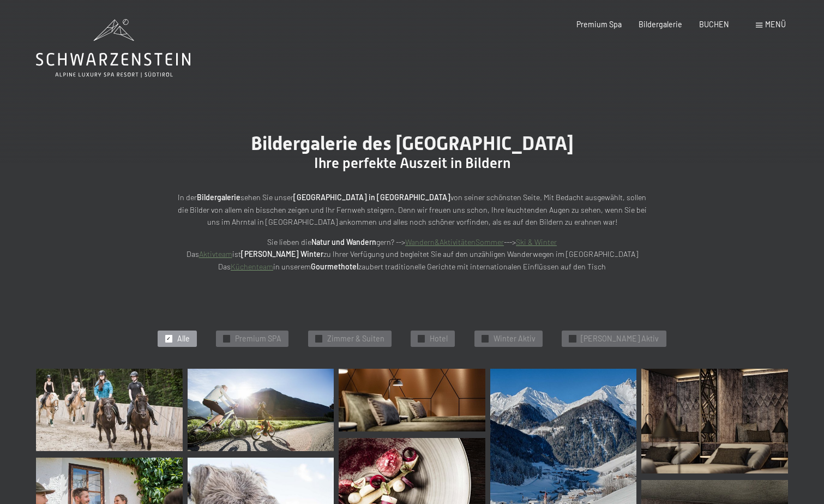 The width and height of the screenshot is (824, 504). What do you see at coordinates (343, 242) in the screenshot?
I see `strong: Natur und Wandern` at bounding box center [343, 242].